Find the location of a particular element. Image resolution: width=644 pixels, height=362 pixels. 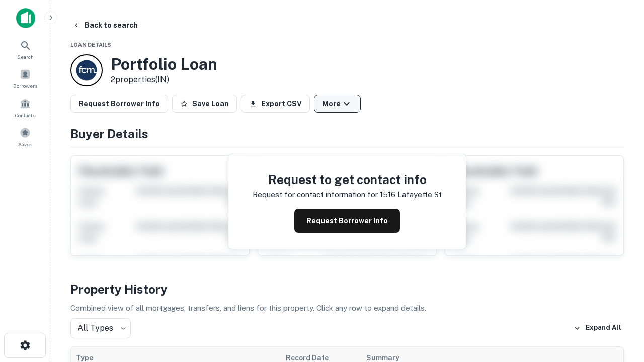

div: Borrowers is located at coordinates (25, 78).